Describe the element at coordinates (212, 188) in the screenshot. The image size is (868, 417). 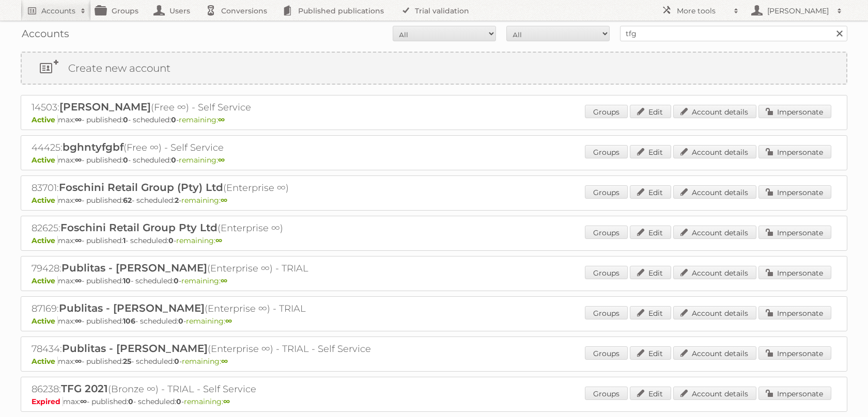
I see `h2: 83701: (Enterprise ∞)` at that location.